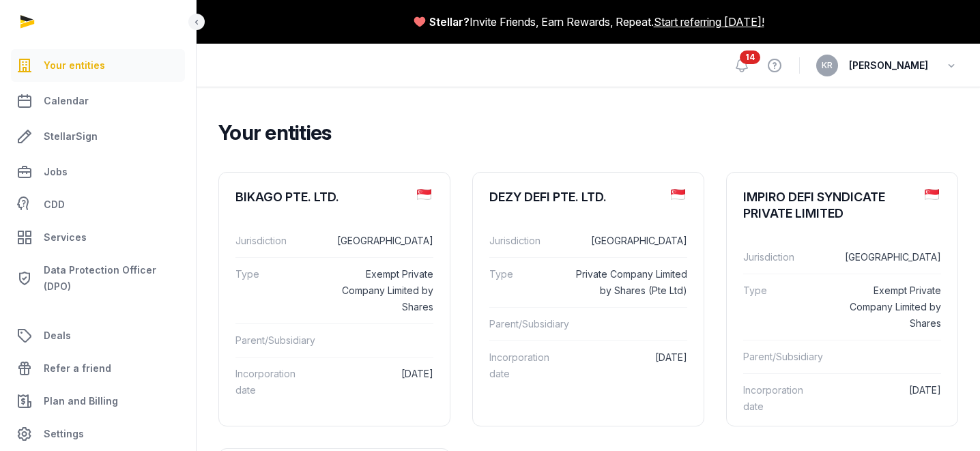 The height and width of the screenshot is (451, 980). What do you see at coordinates (827, 65) in the screenshot?
I see `button: KR` at bounding box center [827, 65].